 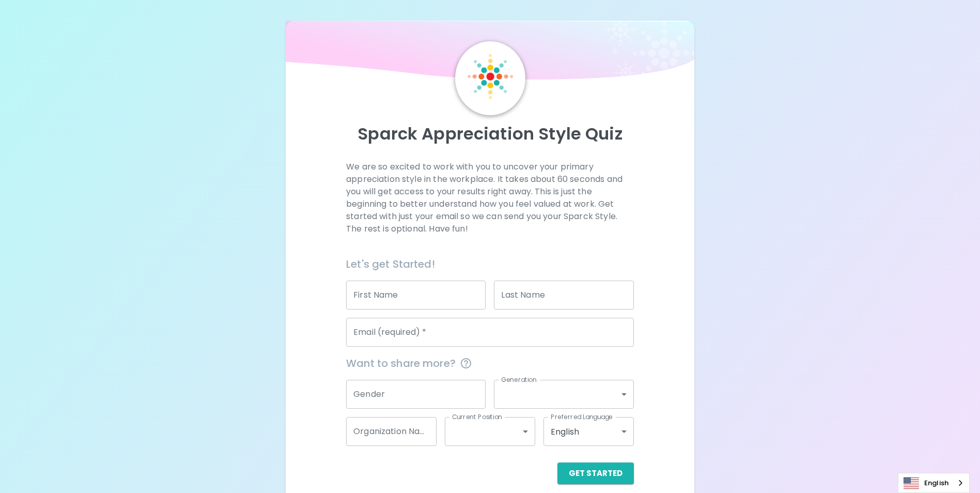 What do you see at coordinates (490, 363) in the screenshot?
I see `span: Want to share more?` at bounding box center [490, 363].